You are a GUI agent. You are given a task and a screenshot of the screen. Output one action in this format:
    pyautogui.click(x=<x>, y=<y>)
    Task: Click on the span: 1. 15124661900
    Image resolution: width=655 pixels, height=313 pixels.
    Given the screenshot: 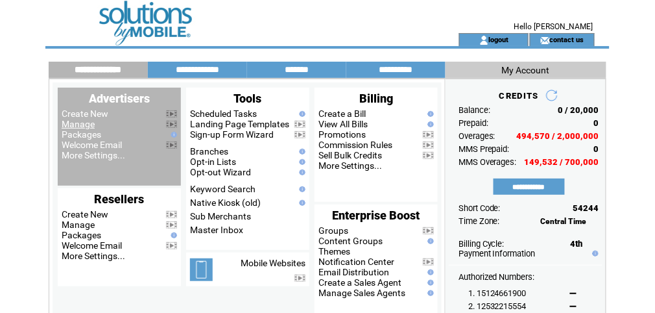 What is the action you would take?
    pyautogui.click(x=497, y=292)
    